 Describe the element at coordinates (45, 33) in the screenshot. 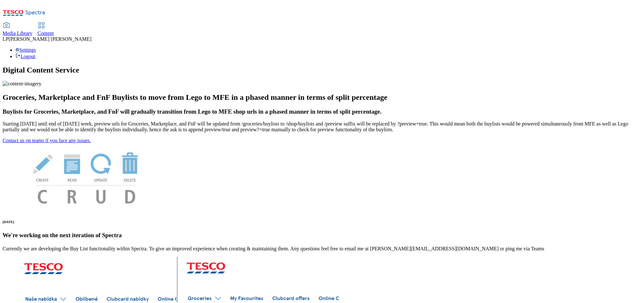

I see `span: Content` at that location.